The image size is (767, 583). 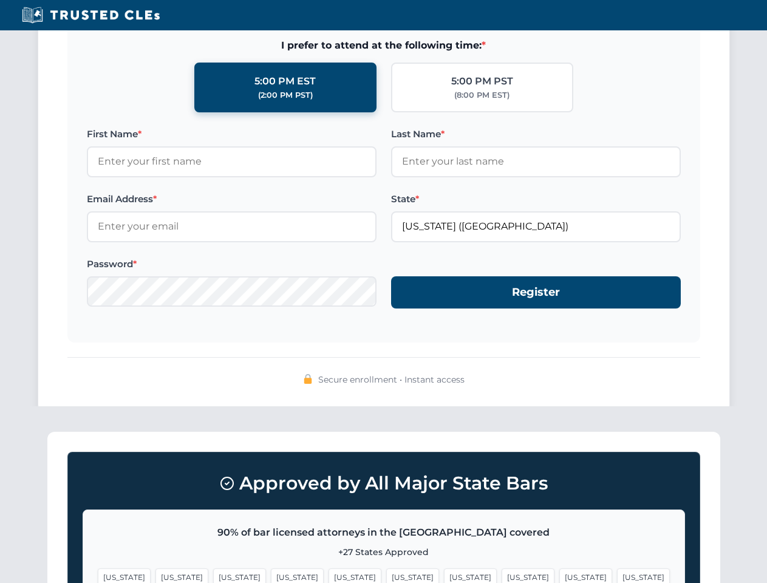 What do you see at coordinates (231, 199) in the screenshot?
I see `label: Email Address` at bounding box center [231, 199].